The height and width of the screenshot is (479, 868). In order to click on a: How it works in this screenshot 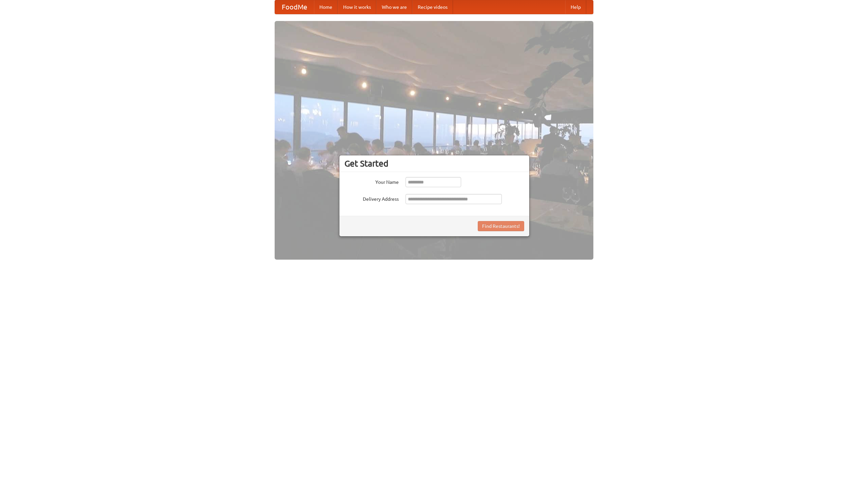, I will do `click(357, 7)`.